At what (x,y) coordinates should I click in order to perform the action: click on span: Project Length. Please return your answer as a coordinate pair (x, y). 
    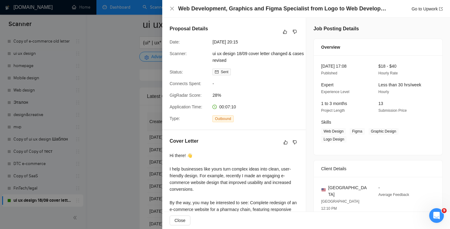
    Looking at the image, I should click on (332, 110).